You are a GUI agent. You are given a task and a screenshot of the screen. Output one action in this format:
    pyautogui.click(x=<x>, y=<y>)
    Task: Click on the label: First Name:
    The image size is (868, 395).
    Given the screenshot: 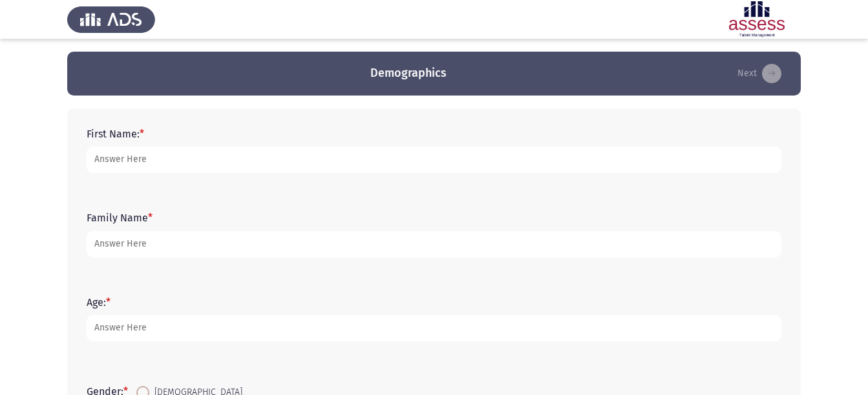 What is the action you would take?
    pyautogui.click(x=115, y=134)
    